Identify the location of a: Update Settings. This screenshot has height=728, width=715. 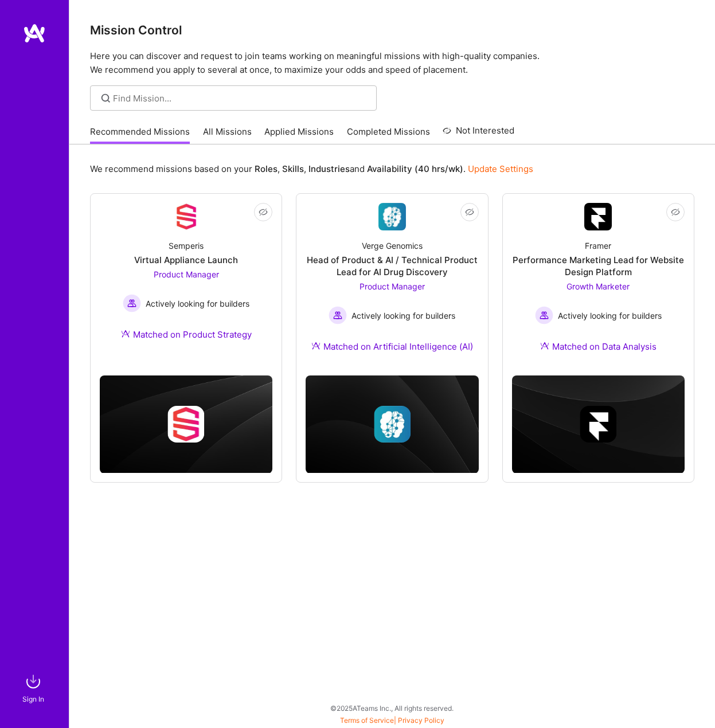
(500, 168).